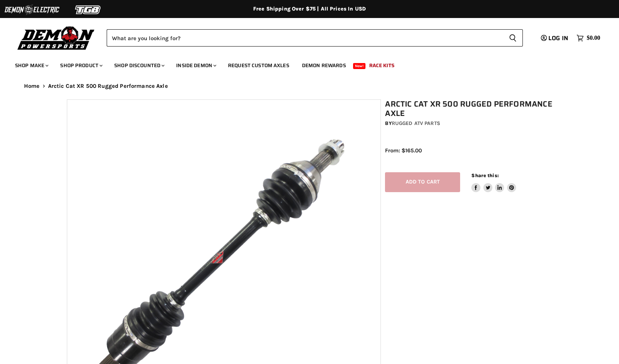  What do you see at coordinates (513, 38) in the screenshot?
I see `button: Search` at bounding box center [513, 38].